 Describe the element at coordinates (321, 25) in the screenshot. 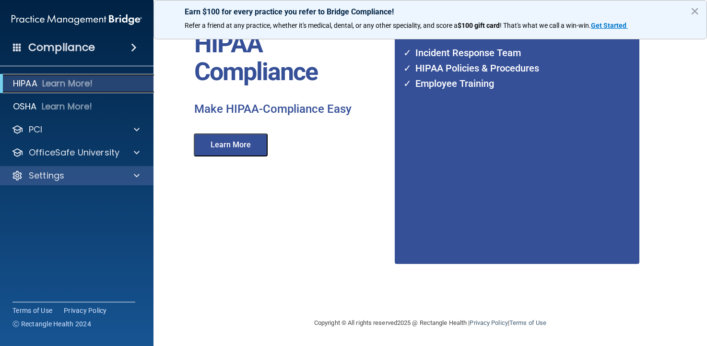

I see `span: Refer a friend at any practice, whether it's medical, dental, or any other speciality, and score a` at that location.